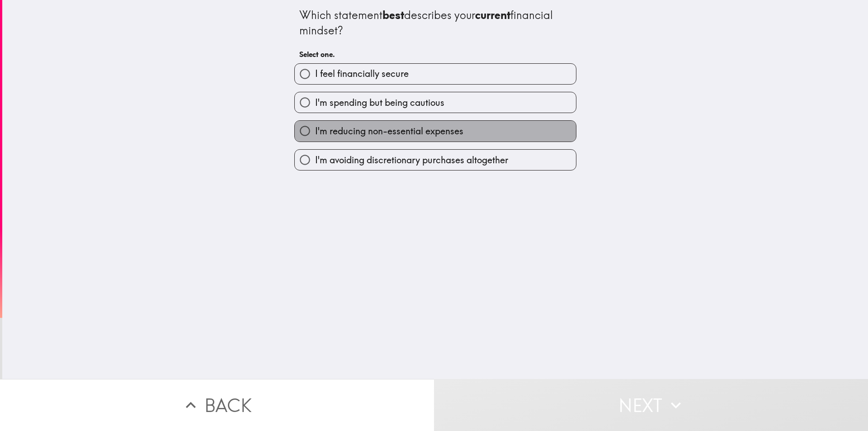  I want to click on b: best, so click(393, 15).